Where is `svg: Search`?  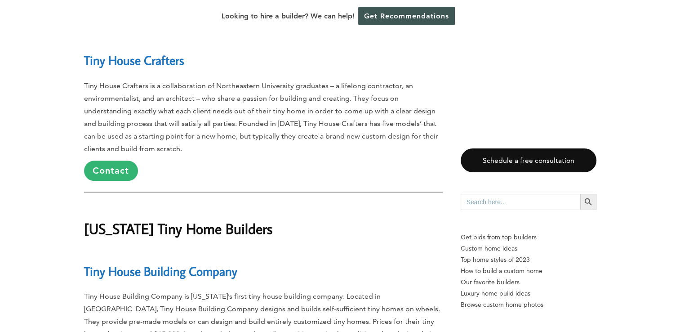 svg: Search is located at coordinates (588, 202).